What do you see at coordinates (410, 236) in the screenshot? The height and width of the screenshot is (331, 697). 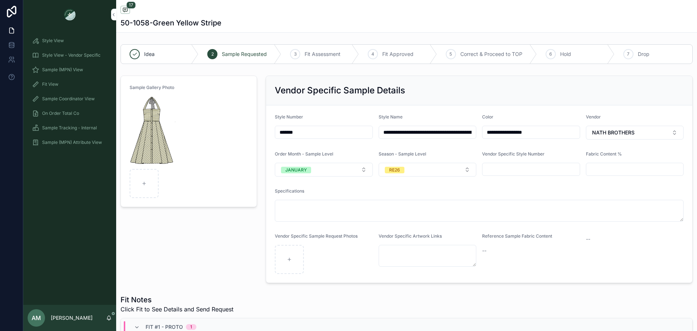 I see `span: Vendor Specific Artwork Links` at bounding box center [410, 236].